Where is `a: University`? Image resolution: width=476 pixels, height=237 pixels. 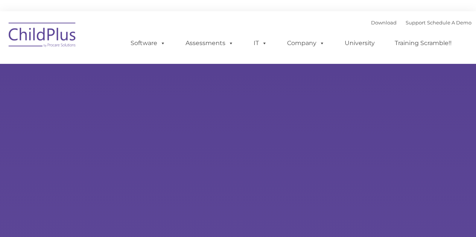 a: University is located at coordinates (360, 43).